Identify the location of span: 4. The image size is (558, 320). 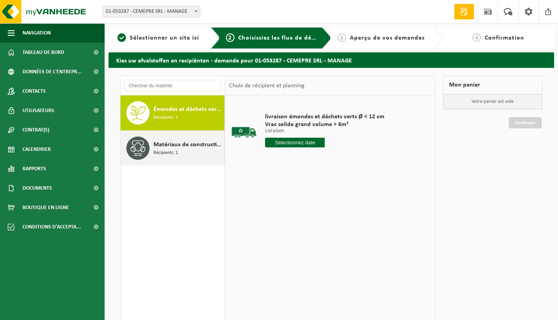
(477, 38).